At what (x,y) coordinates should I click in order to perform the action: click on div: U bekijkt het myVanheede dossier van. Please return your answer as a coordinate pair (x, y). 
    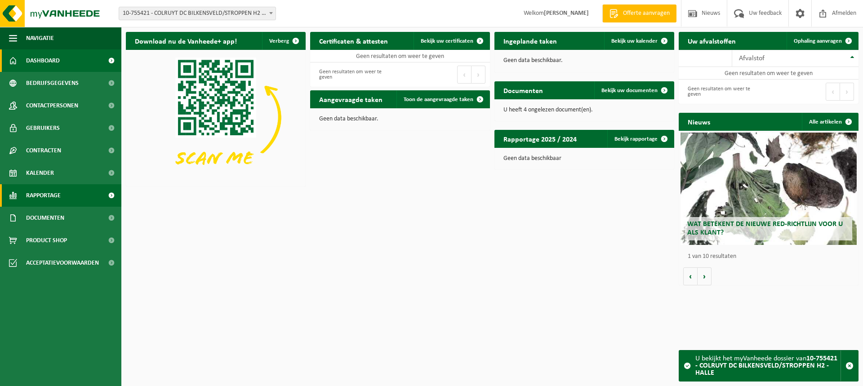
    Looking at the image, I should click on (768, 366).